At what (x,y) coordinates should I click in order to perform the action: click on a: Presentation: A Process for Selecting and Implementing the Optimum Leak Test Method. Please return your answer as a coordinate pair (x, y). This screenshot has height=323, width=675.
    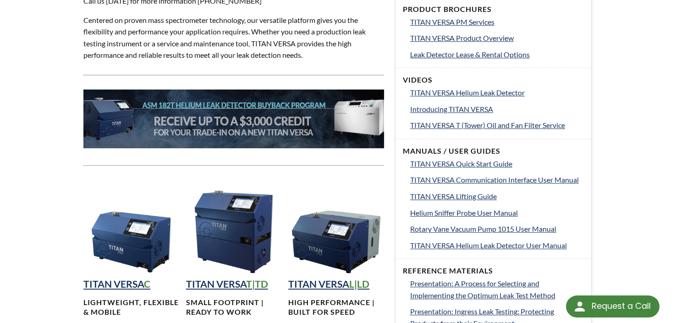
    Looking at the image, I should click on (497, 289).